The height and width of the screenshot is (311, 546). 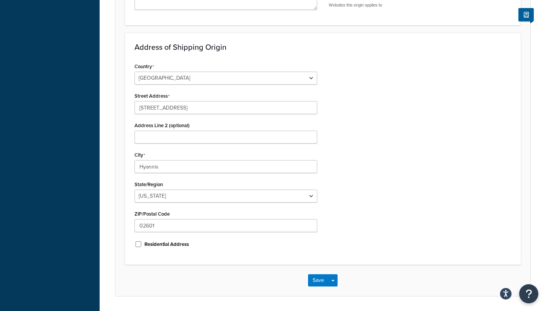 I want to click on label: City, so click(x=140, y=155).